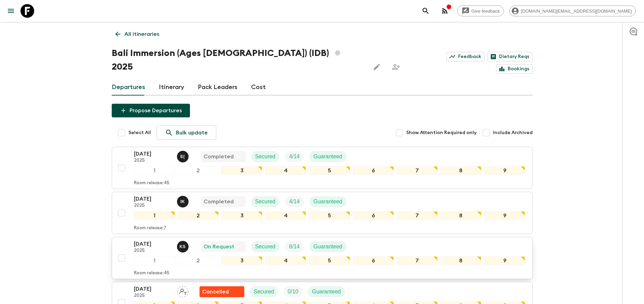  Describe the element at coordinates (183, 156) in the screenshot. I see `span: England (Made) Agus Englandian` at that location.